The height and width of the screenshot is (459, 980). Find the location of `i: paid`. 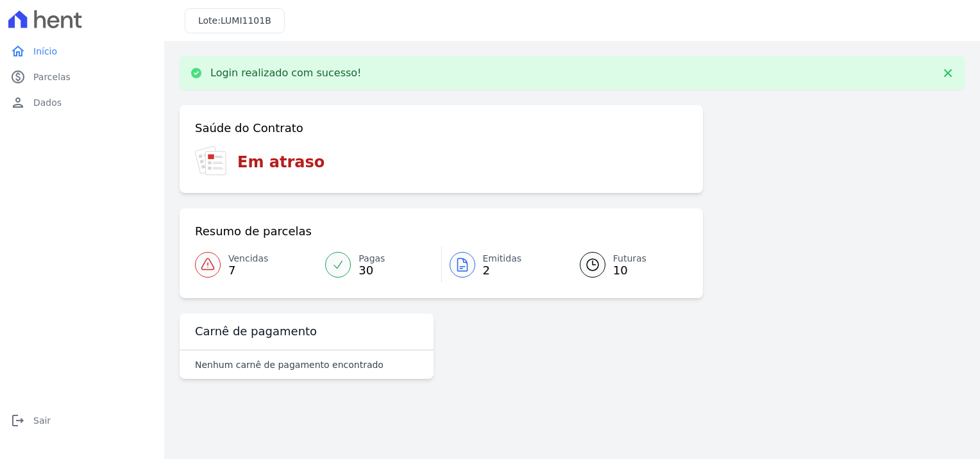

i: paid is located at coordinates (18, 77).